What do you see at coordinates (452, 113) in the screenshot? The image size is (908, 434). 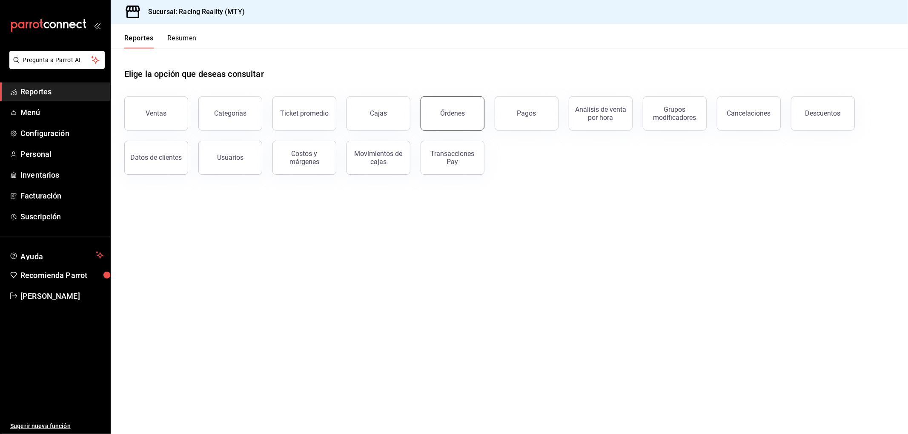 I see `div: Órdenes` at bounding box center [452, 113].